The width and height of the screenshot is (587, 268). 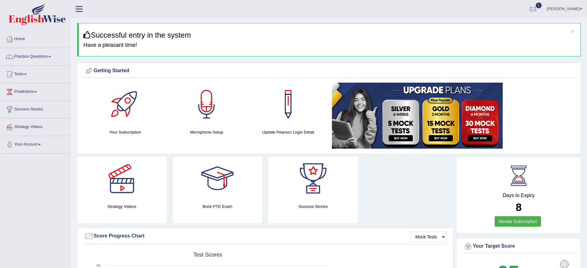 I want to click on img: small5.jpg, so click(x=417, y=116).